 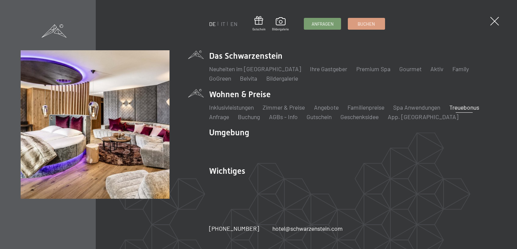 What do you see at coordinates (436, 69) in the screenshot?
I see `a: Aktiv` at bounding box center [436, 69].